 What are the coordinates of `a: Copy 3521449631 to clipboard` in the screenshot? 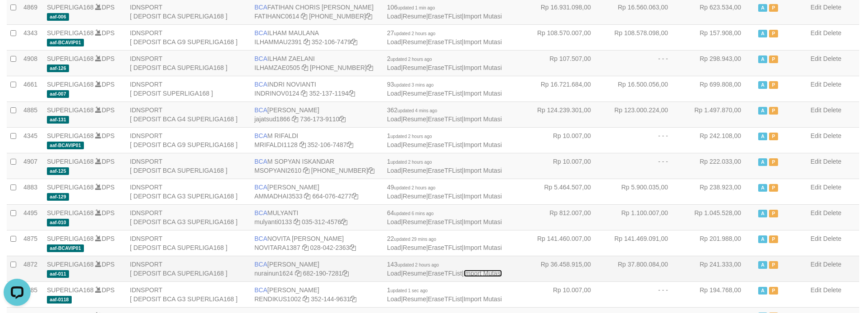 It's located at (353, 299).